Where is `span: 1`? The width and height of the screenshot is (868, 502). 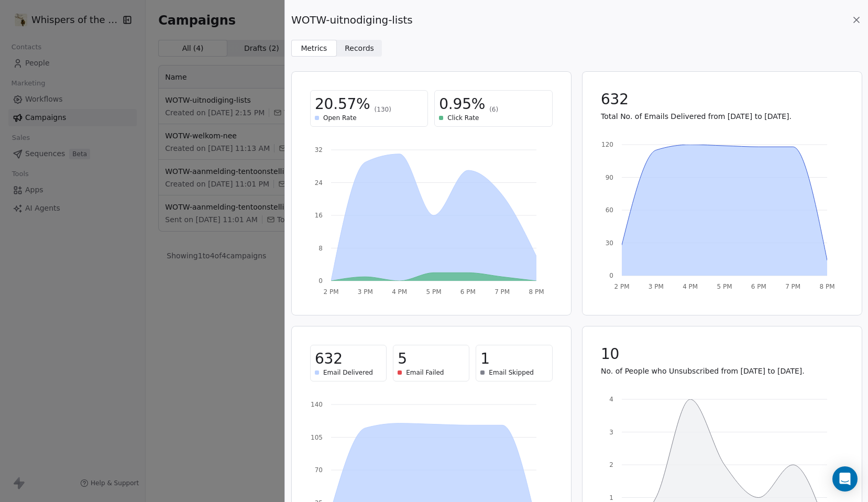
span: 1 is located at coordinates (485, 359).